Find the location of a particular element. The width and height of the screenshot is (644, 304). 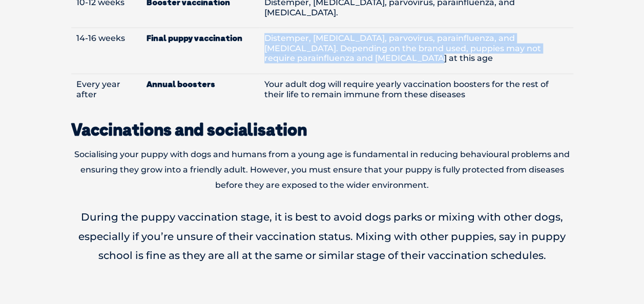

strong: Vaccinations and socialisation is located at coordinates (189, 129).